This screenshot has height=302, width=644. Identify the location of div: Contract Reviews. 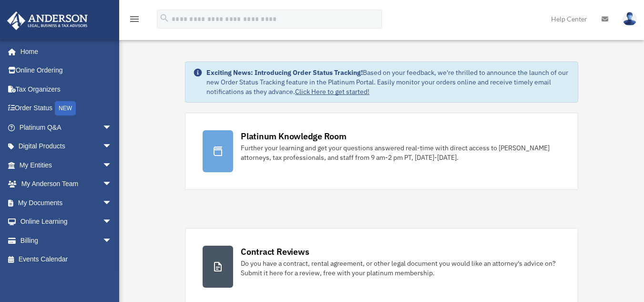
(275, 252).